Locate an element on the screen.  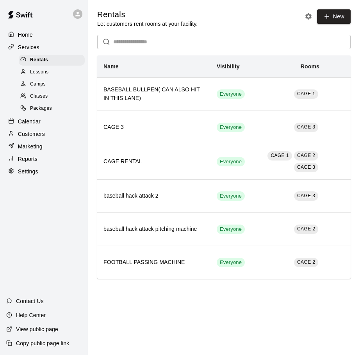
span: Packages is located at coordinates (41, 109).